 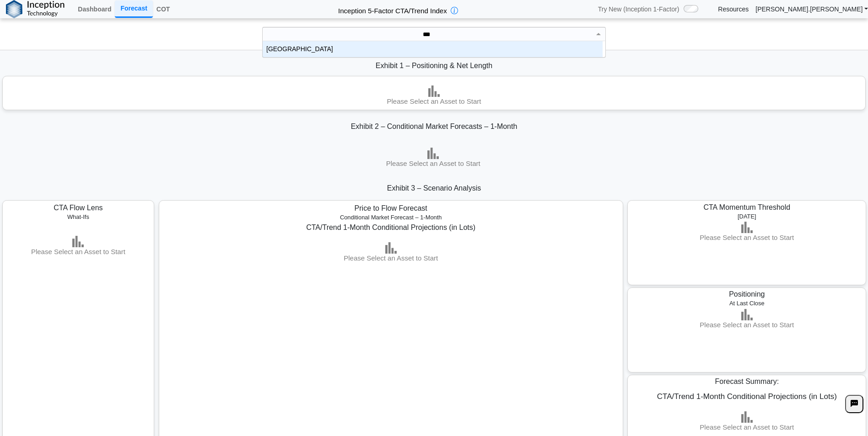 What do you see at coordinates (77, 217) in the screenshot?
I see `h5: What-Ifs` at bounding box center [77, 217].